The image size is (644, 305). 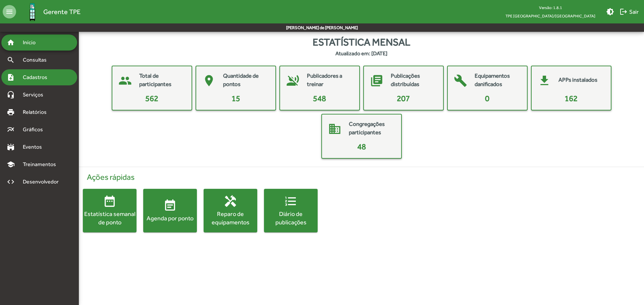 I want to click on mat-icon: print, so click(x=11, y=112).